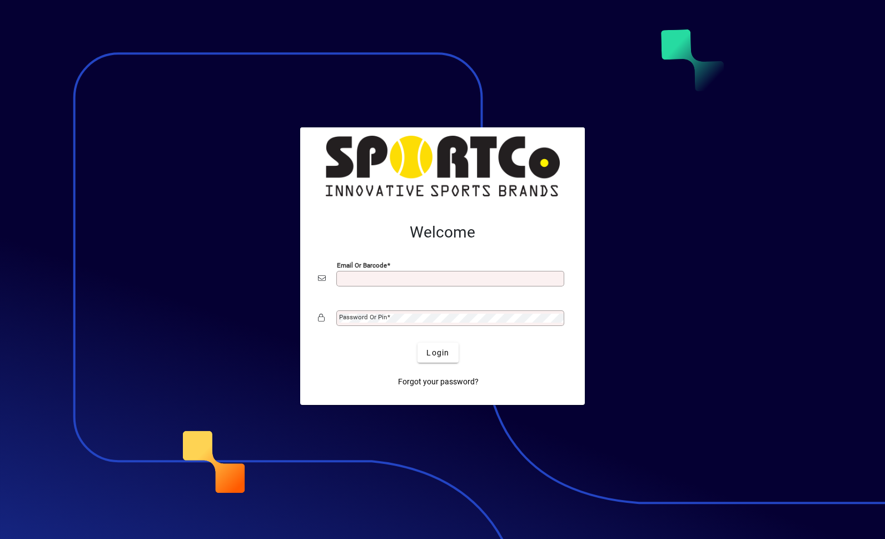 The width and height of the screenshot is (885, 539). I want to click on mat-label: Password or Pin, so click(363, 317).